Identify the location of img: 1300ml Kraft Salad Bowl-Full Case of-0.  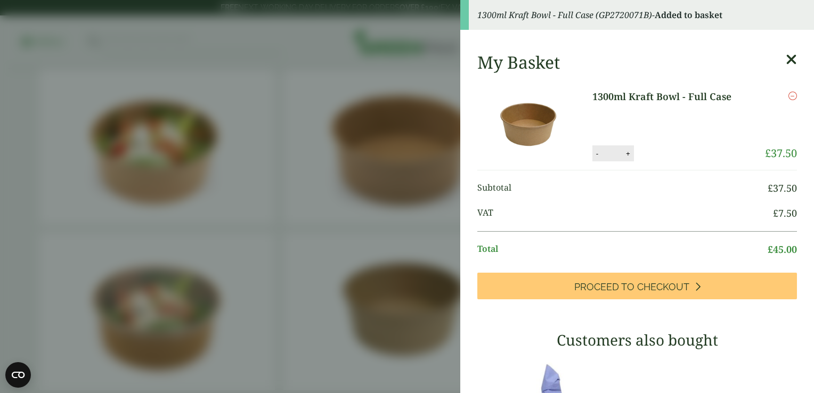
(528, 125).